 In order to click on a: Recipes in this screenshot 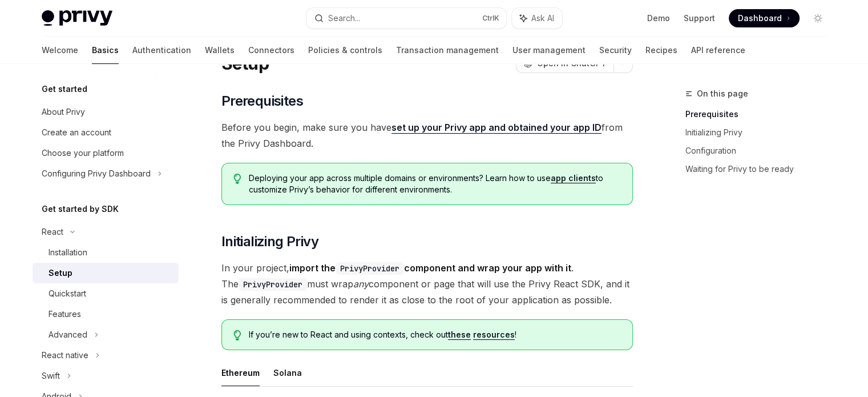, I will do `click(661, 50)`.